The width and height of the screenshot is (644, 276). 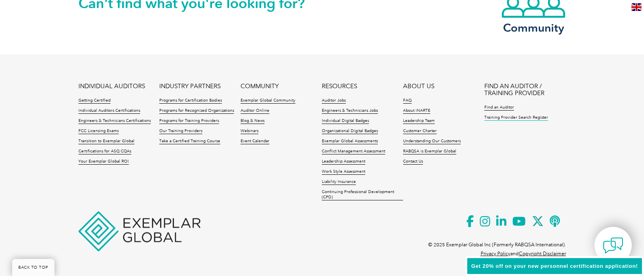 I want to click on img: en, so click(x=636, y=7).